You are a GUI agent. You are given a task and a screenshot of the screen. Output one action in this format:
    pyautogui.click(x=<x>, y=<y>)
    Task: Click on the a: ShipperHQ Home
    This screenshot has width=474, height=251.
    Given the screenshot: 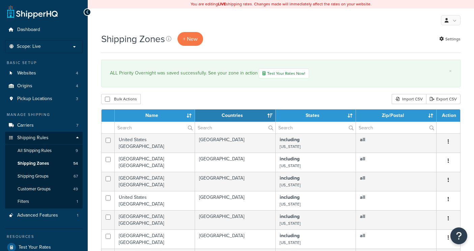 What is the action you would take?
    pyautogui.click(x=32, y=12)
    